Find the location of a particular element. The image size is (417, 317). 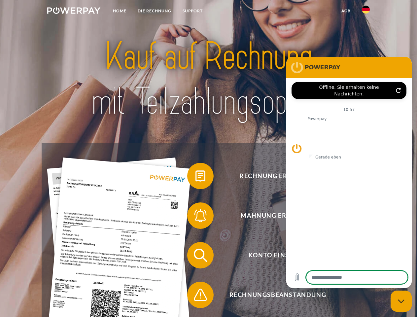

a: agb is located at coordinates (346, 11).